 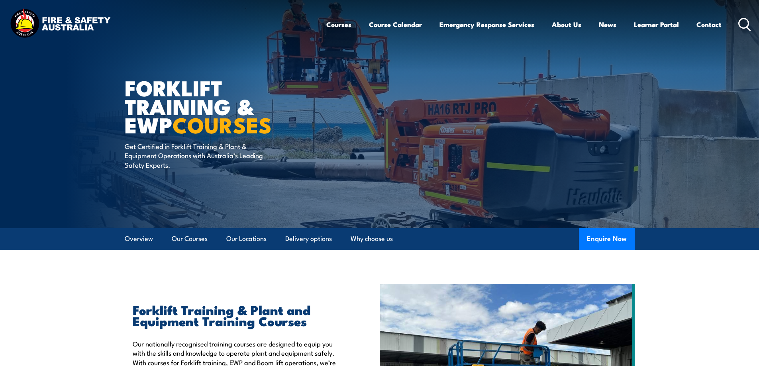 I want to click on a: Courses, so click(x=339, y=24).